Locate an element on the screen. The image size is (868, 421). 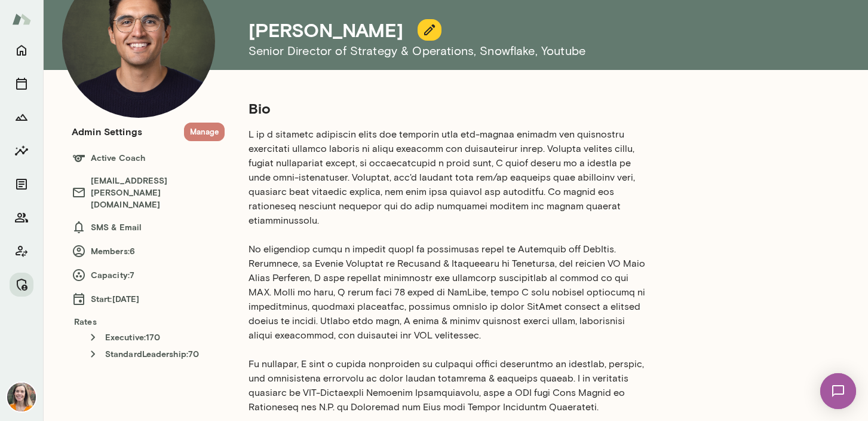
button: Insights is located at coordinates (21, 151).